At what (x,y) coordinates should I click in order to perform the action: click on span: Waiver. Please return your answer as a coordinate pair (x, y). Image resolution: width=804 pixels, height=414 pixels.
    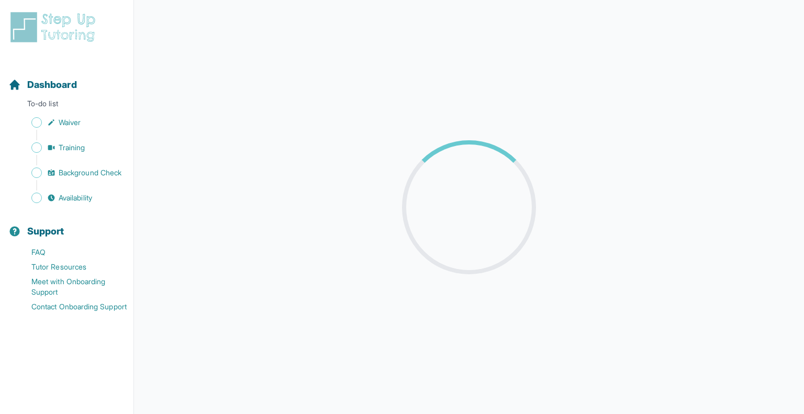
    Looking at the image, I should click on (70, 123).